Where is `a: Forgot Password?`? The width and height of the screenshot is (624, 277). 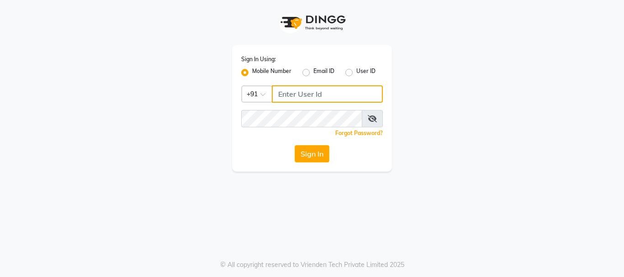 a: Forgot Password? is located at coordinates (359, 133).